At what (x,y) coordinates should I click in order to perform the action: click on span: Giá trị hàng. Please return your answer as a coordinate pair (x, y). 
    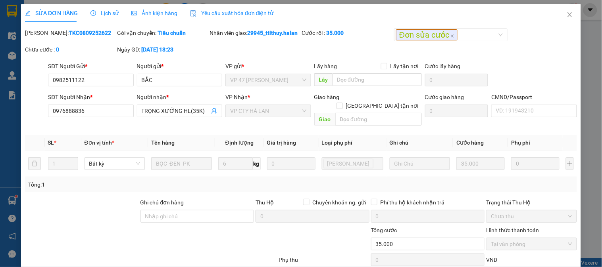
    Looking at the image, I should click on (282, 143).